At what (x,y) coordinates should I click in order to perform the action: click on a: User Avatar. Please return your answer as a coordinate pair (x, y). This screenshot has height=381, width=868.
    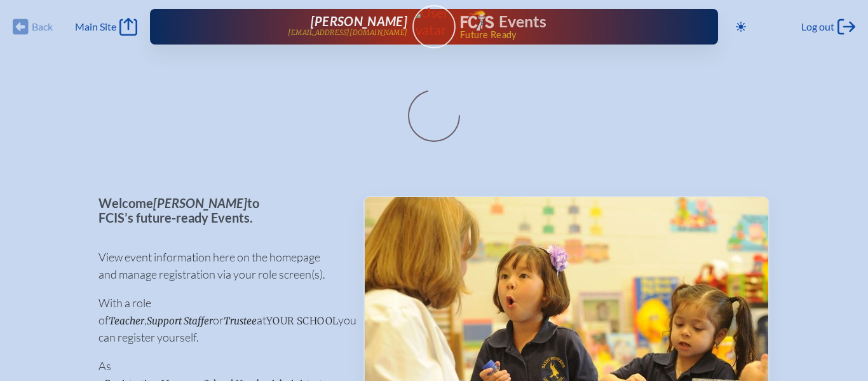
    Looking at the image, I should click on (434, 27).